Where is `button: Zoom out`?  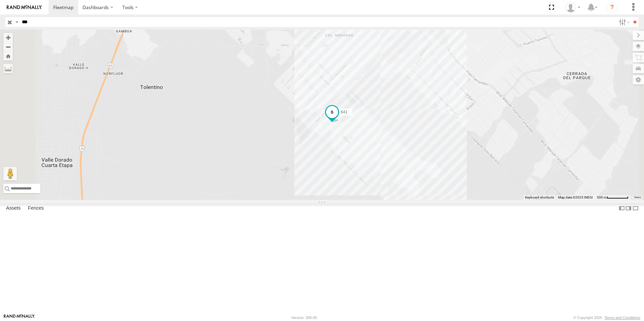 button: Zoom out is located at coordinates (8, 47).